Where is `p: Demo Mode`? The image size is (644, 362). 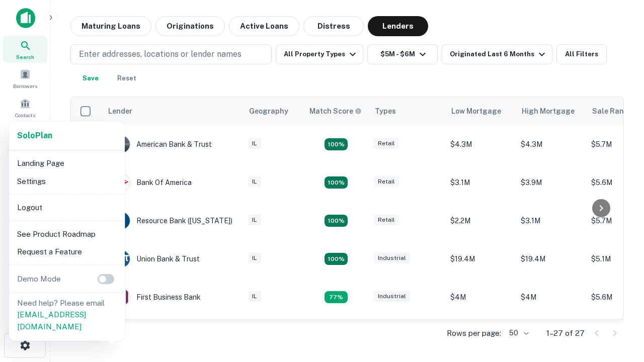
p: Demo Mode is located at coordinates (39, 279).